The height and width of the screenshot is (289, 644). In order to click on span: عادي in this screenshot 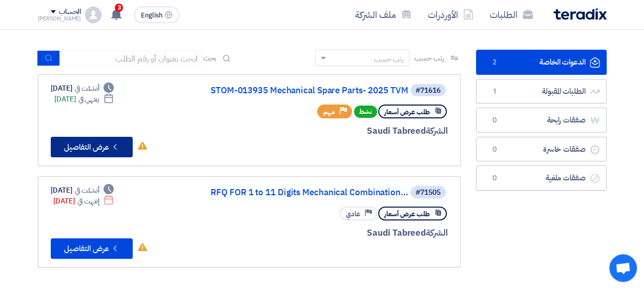, I will do `click(353, 214)`.